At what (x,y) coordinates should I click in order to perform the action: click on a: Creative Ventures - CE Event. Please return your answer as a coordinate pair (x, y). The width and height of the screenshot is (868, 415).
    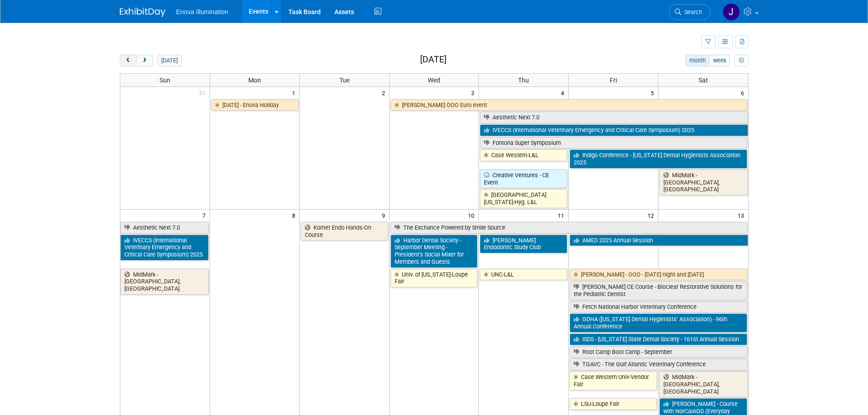
    Looking at the image, I should click on (523, 178).